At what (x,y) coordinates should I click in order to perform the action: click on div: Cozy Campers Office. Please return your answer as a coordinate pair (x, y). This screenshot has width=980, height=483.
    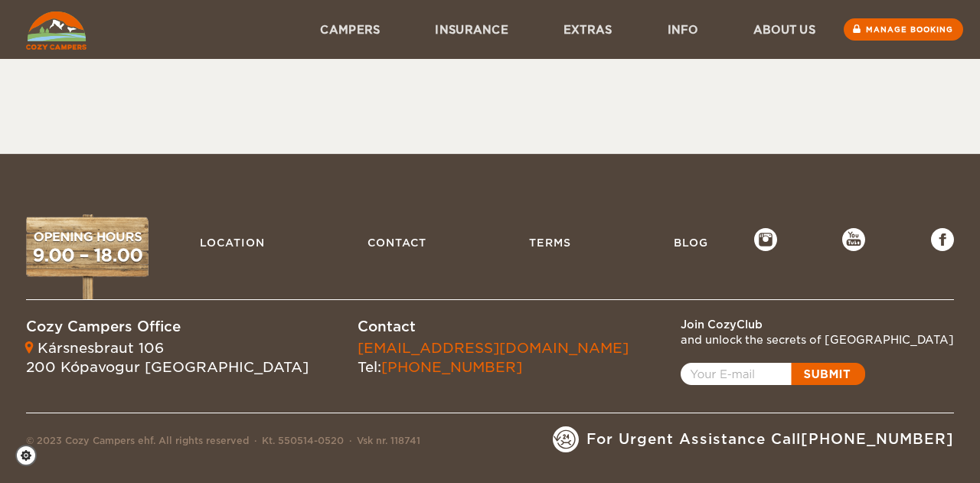
    Looking at the image, I should click on (167, 327).